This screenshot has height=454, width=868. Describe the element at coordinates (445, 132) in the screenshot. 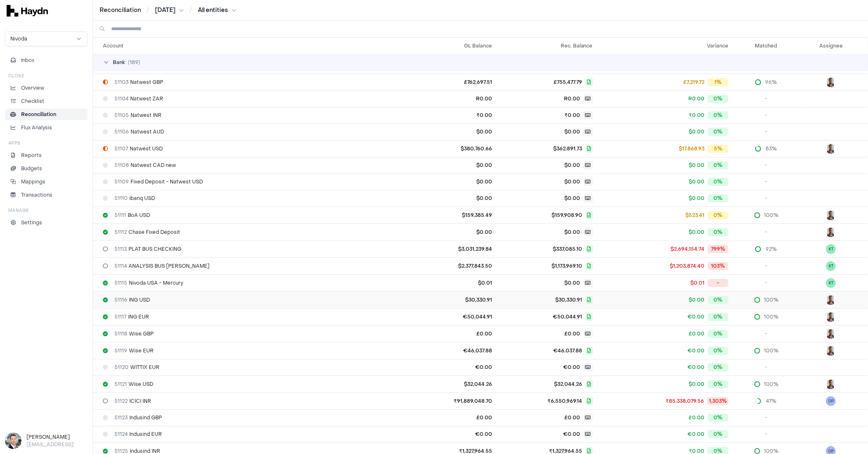

I see `td: $0.00` at that location.